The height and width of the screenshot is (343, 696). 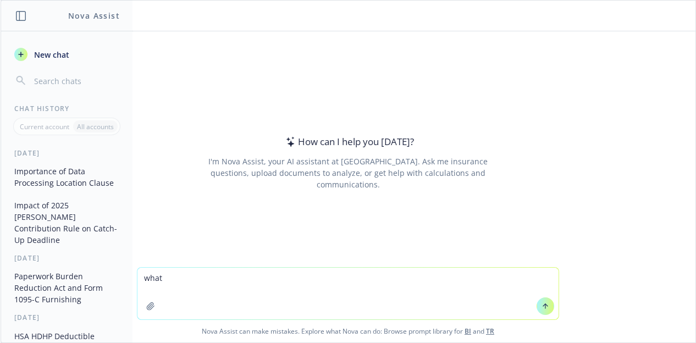 I want to click on span: New chat, so click(x=51, y=54).